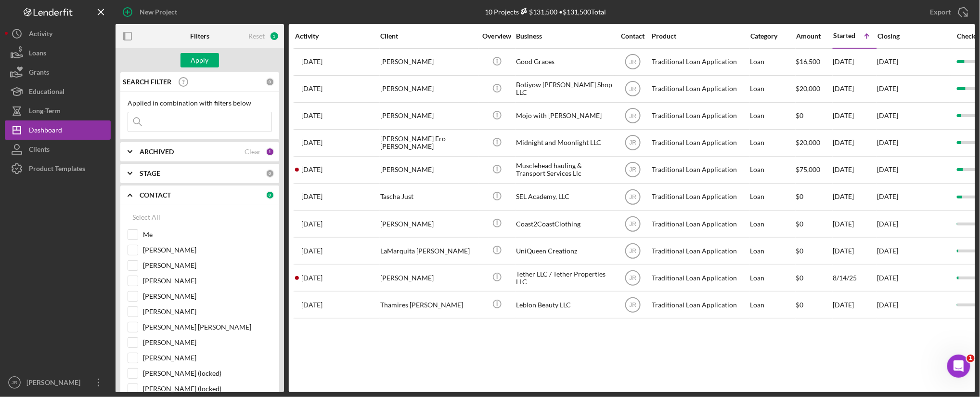 The image size is (980, 397). Describe the element at coordinates (564, 250) in the screenshot. I see `div: UniQueen Creationz` at that location.